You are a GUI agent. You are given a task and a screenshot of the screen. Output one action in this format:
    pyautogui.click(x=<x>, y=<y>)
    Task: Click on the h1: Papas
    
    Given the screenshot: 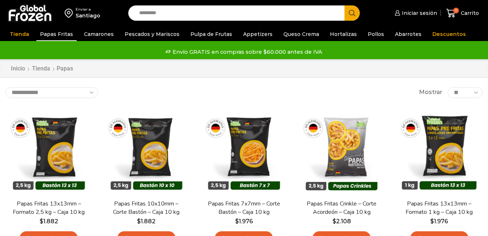 What is the action you would take?
    pyautogui.click(x=65, y=68)
    